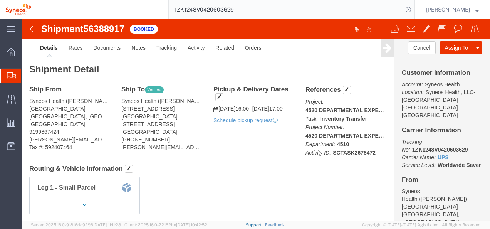 This screenshot has height=229, width=490. I want to click on a: Support, so click(255, 225).